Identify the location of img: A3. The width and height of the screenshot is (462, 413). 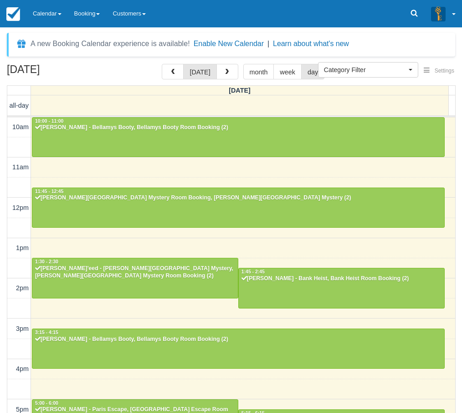
(438, 14).